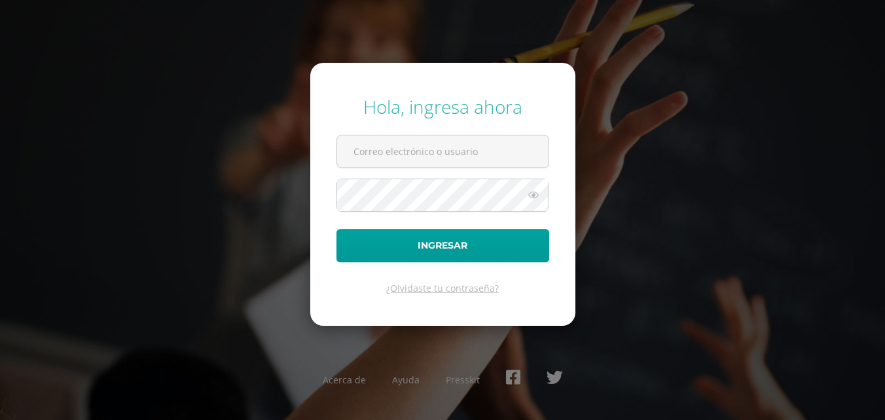  What do you see at coordinates (344, 380) in the screenshot?
I see `a: Acerca de` at bounding box center [344, 380].